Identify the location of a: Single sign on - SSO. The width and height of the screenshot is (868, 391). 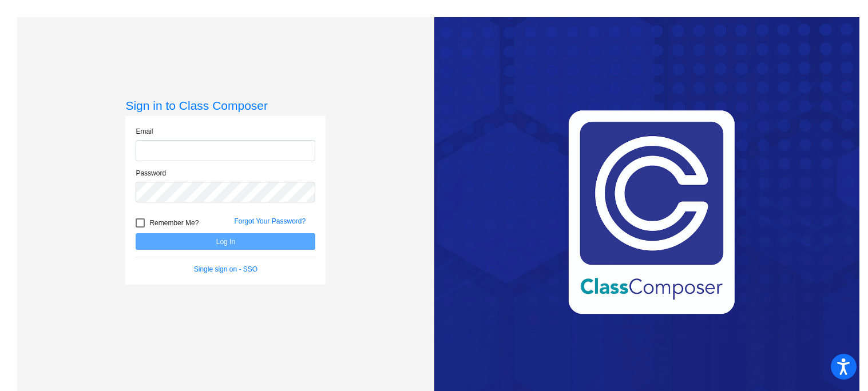
(225, 269).